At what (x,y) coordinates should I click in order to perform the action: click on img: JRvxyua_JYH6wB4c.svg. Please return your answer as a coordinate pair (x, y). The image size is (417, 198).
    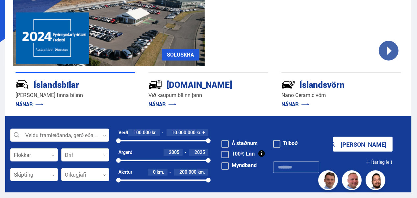
    Looking at the image, I should click on (22, 85).